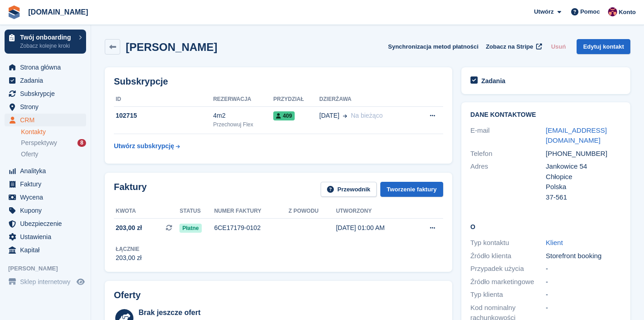 The width and height of the screenshot is (644, 320). Describe the element at coordinates (603, 47) in the screenshot. I see `a: Edytuj kontakt` at that location.